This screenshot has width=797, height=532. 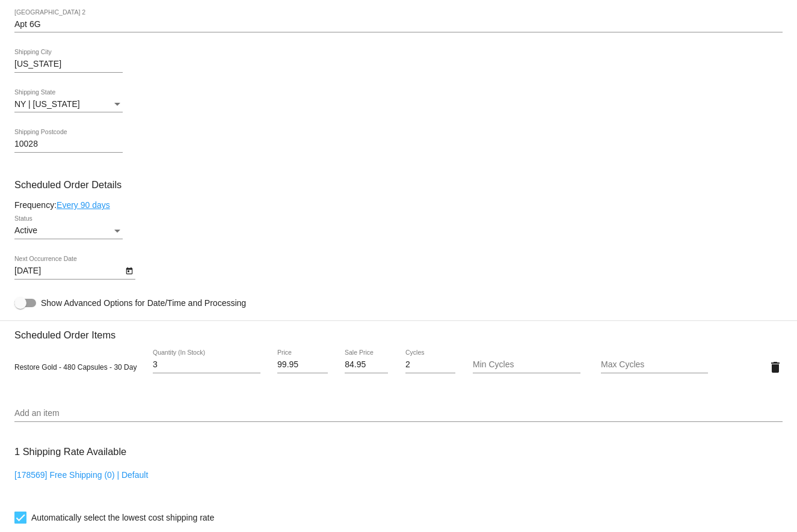 What do you see at coordinates (68, 271) in the screenshot?
I see `input: Next Occurrence Date` at bounding box center [68, 271].